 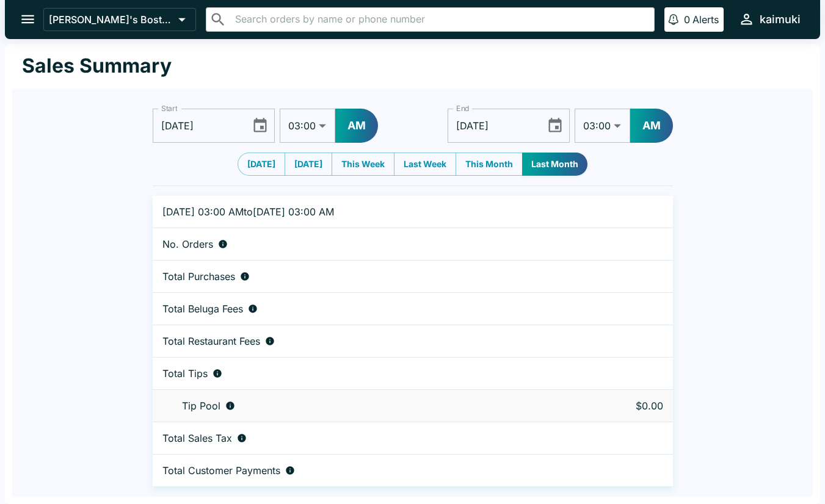 I want to click on h1: Sales Summary, so click(x=96, y=66).